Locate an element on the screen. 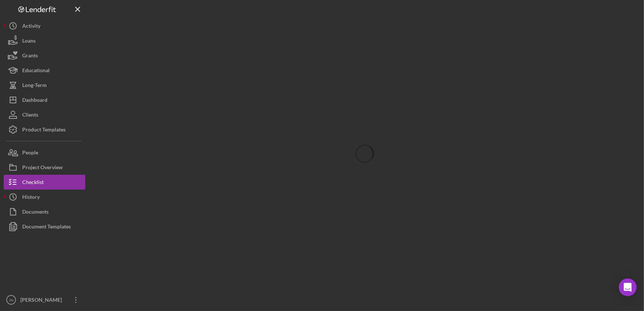 This screenshot has height=311, width=644. div: Grants is located at coordinates (30, 56).